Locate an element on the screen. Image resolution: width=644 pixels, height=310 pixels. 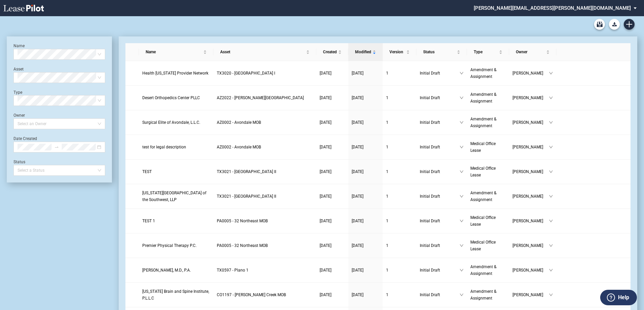
label: Asset is located at coordinates (19, 69).